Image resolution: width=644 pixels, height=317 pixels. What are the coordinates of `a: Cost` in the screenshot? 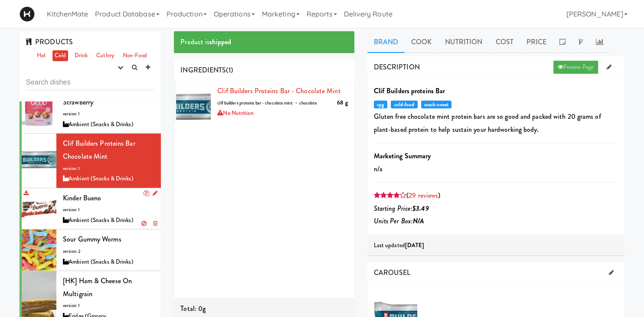 It's located at (504, 42).